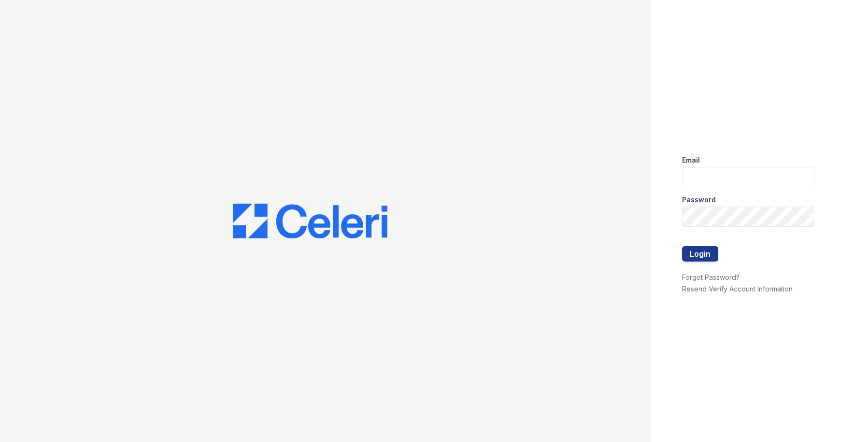 The height and width of the screenshot is (442, 868). Describe the element at coordinates (691, 161) in the screenshot. I see `label: Email` at that location.